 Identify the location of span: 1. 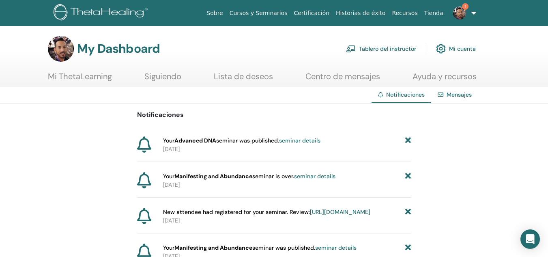
(465, 6).